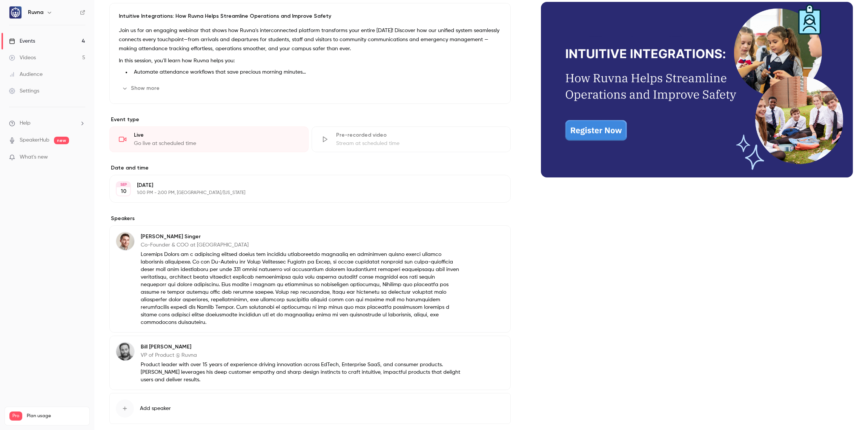  What do you see at coordinates (22, 41) in the screenshot?
I see `div: Events` at bounding box center [22, 41].